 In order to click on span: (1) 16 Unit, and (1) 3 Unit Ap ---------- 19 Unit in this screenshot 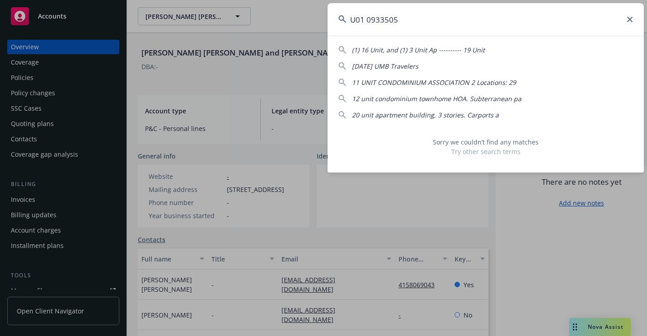, I will do `click(419, 50)`.